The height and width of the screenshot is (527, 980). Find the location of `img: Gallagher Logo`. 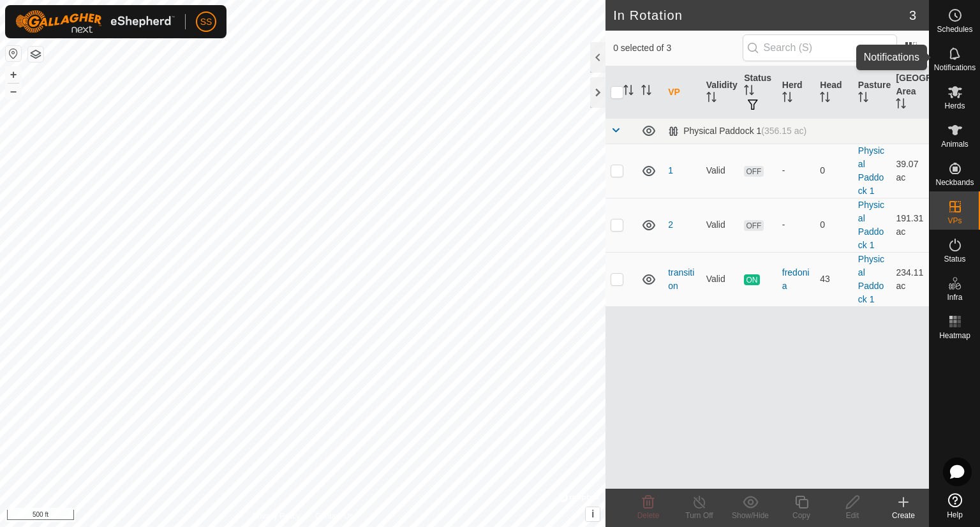

img: Gallagher Logo is located at coordinates (95, 22).